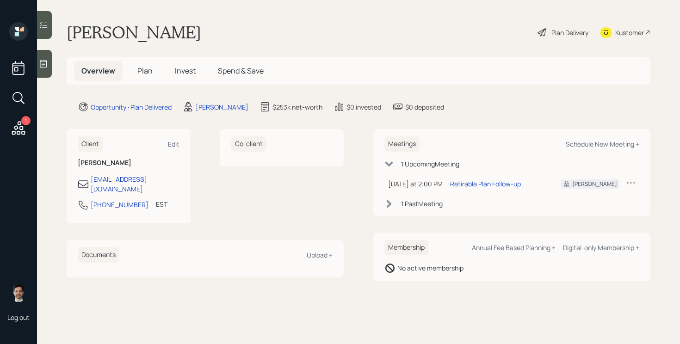 This screenshot has height=344, width=680. I want to click on div: Upload +, so click(320, 255).